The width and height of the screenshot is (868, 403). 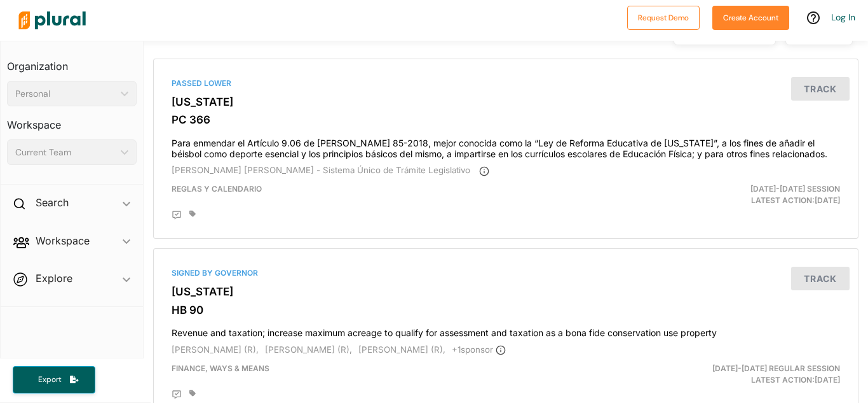 What do you see at coordinates (52, 202) in the screenshot?
I see `h2: Search` at bounding box center [52, 202].